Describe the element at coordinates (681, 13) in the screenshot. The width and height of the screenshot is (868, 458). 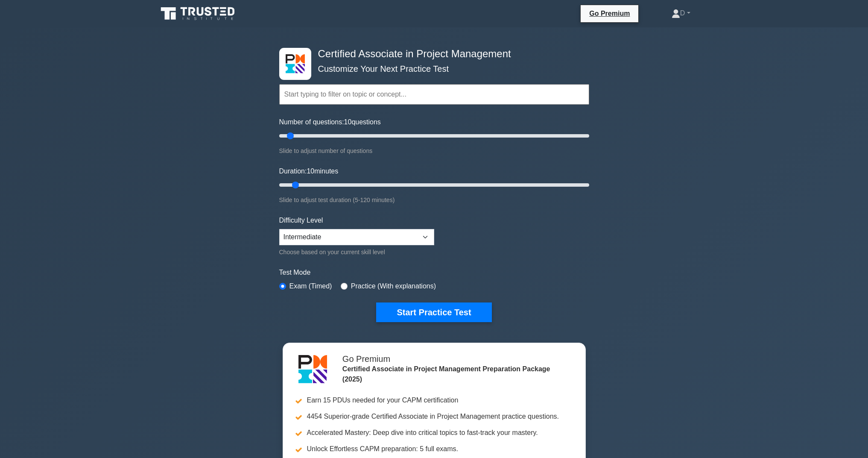
I see `a: D` at that location.